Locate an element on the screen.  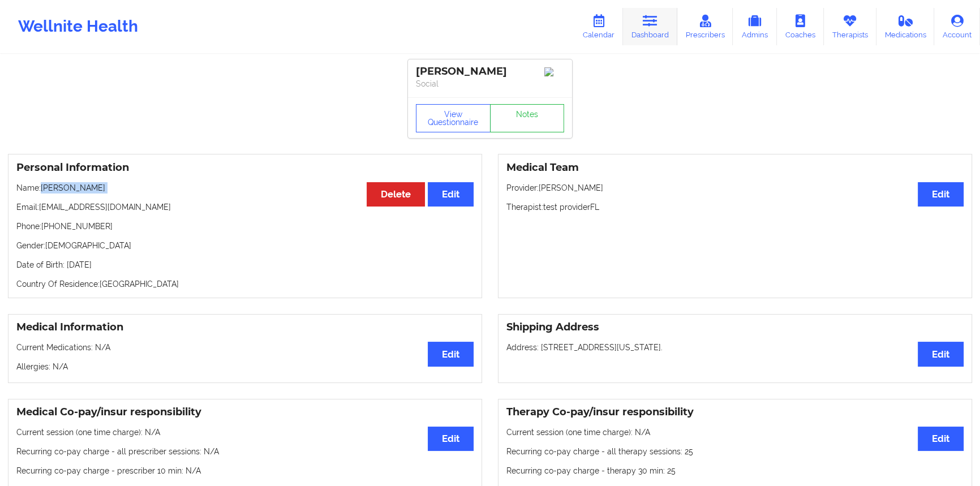
a: Therapists is located at coordinates (850, 27).